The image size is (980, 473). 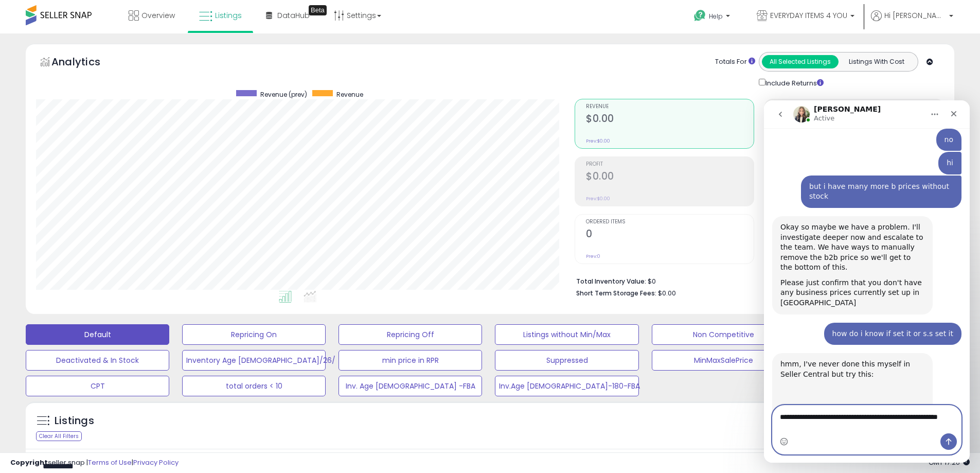 What do you see at coordinates (184, 40) in the screenshot?
I see `div: no` at bounding box center [184, 40].